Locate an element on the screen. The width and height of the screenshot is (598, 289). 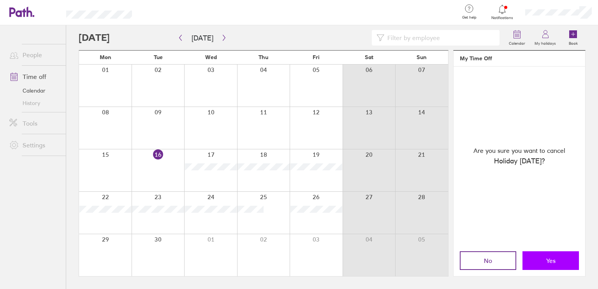
label: Book is located at coordinates (573, 42).